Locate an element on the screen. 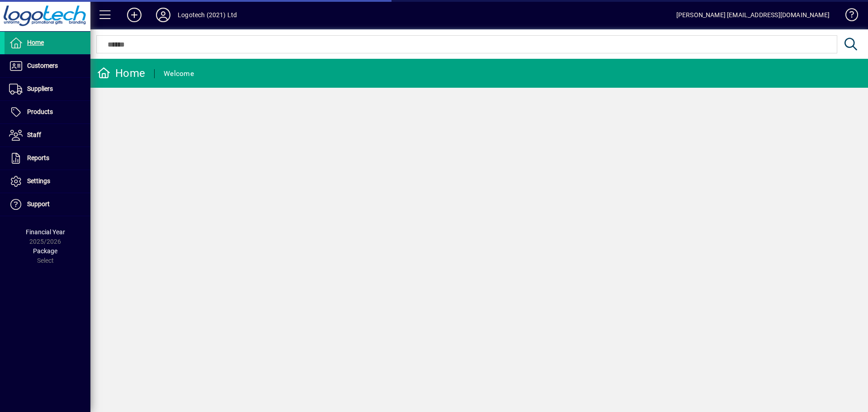 This screenshot has height=412, width=868. a: Products is located at coordinates (47, 112).